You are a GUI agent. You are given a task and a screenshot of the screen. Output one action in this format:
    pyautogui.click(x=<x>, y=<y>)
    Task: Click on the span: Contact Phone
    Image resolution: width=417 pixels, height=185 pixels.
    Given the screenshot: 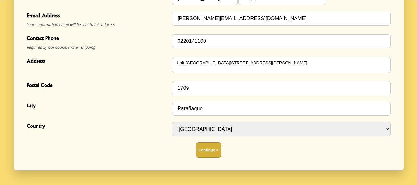 What is the action you would take?
    pyautogui.click(x=98, y=39)
    